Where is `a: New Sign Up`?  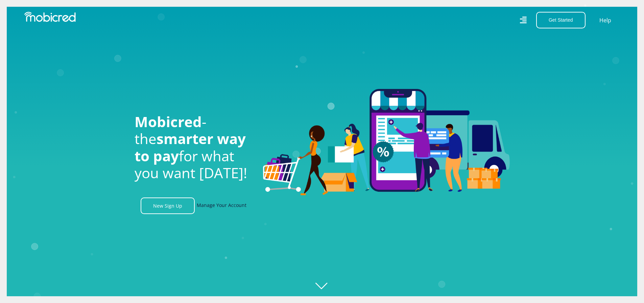
a: New Sign Up is located at coordinates (168, 206).